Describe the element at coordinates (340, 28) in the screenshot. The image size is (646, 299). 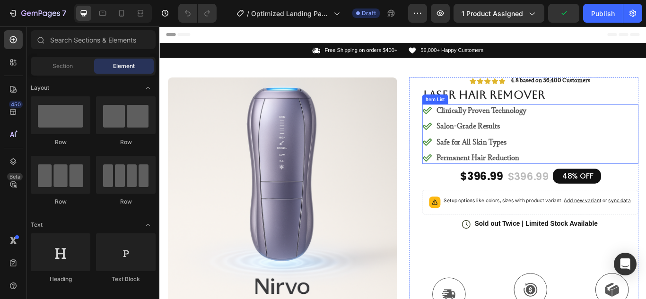
I see `p: 56,000+ Happy Customers` at that location.